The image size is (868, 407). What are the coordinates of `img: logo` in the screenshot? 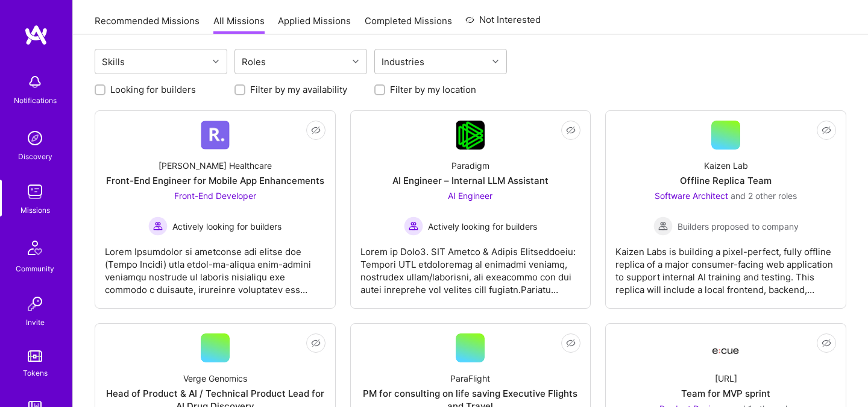 It's located at (36, 35).